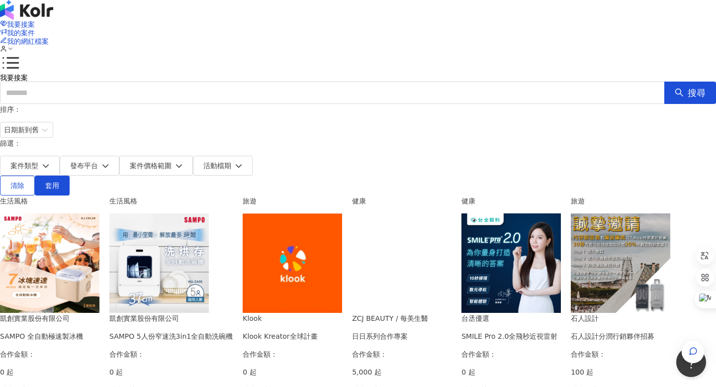  What do you see at coordinates (151, 165) in the screenshot?
I see `span: 案件價格範圍` at bounding box center [151, 165].